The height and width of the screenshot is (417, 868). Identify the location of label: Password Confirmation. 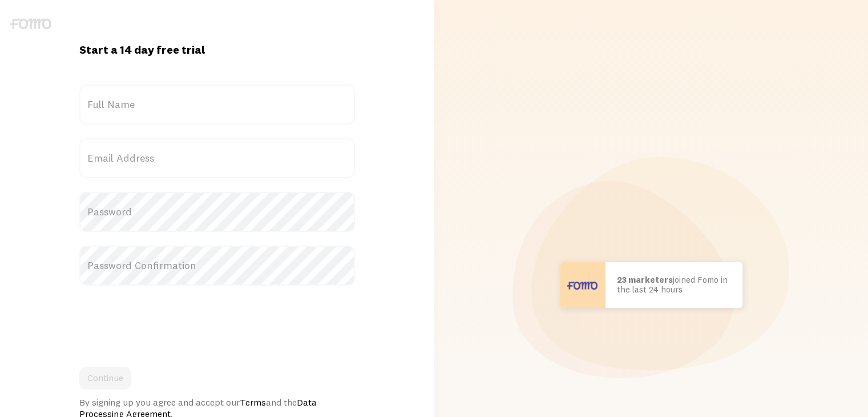
(217, 266).